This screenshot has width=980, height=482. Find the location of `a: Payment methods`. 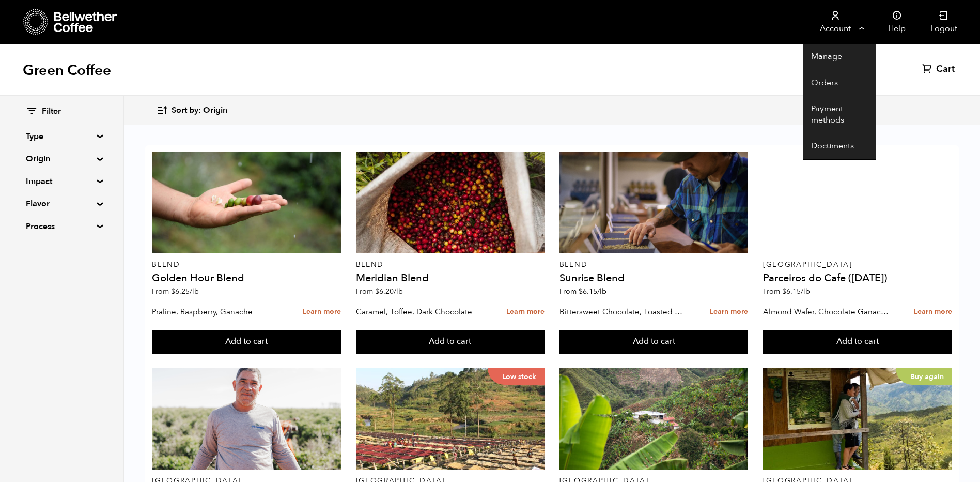

a: Payment methods is located at coordinates (839, 115).